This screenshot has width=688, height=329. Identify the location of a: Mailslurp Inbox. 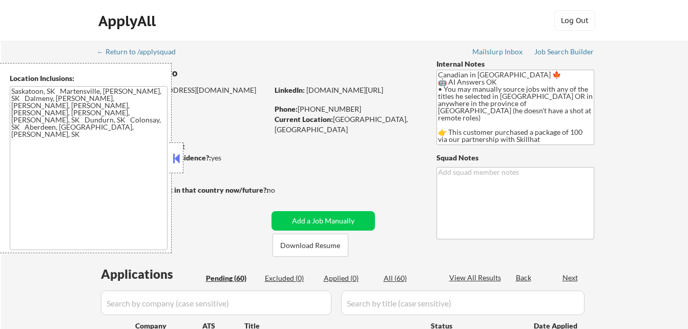
(498, 53).